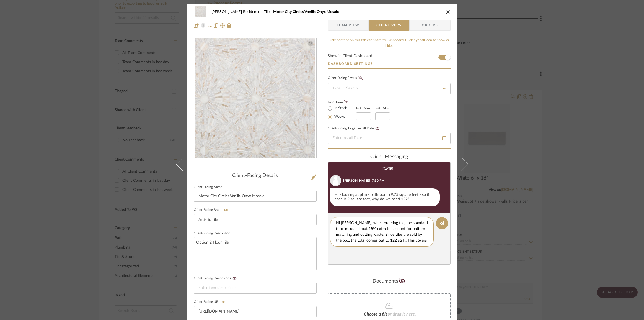  What do you see at coordinates (376, 314) in the screenshot?
I see `span: Choose a file` at bounding box center [376, 314].